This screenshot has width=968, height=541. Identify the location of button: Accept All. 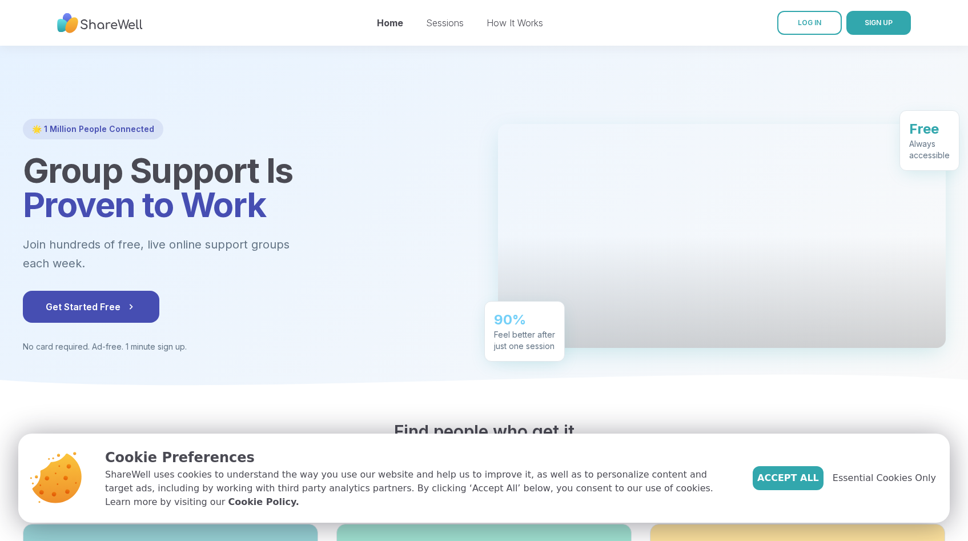
(788, 478).